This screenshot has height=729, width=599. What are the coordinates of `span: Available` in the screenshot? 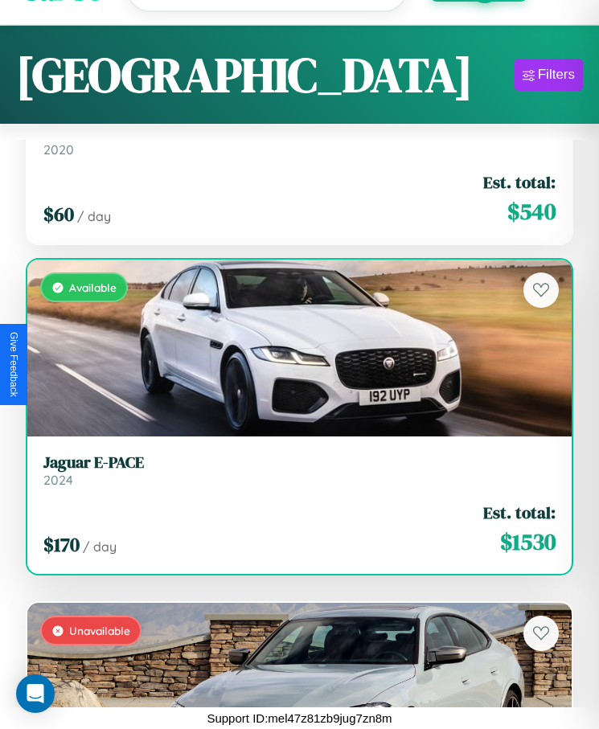 It's located at (92, 287).